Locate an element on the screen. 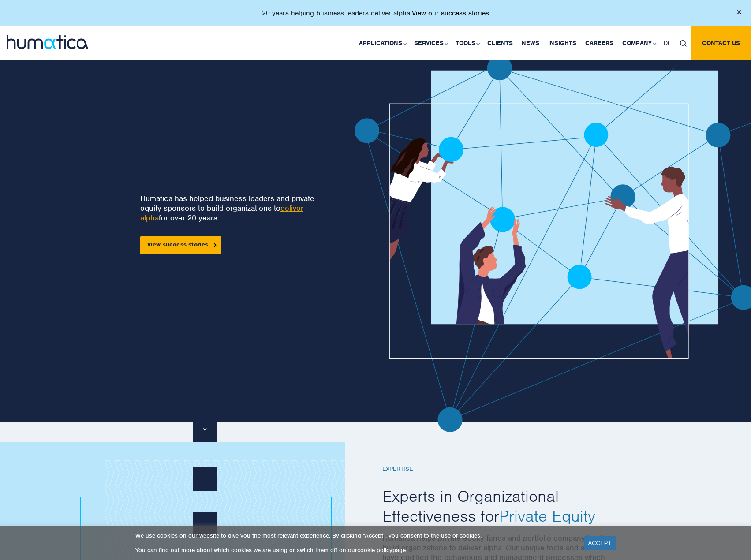 The height and width of the screenshot is (560, 751). a: Services is located at coordinates (430, 43).